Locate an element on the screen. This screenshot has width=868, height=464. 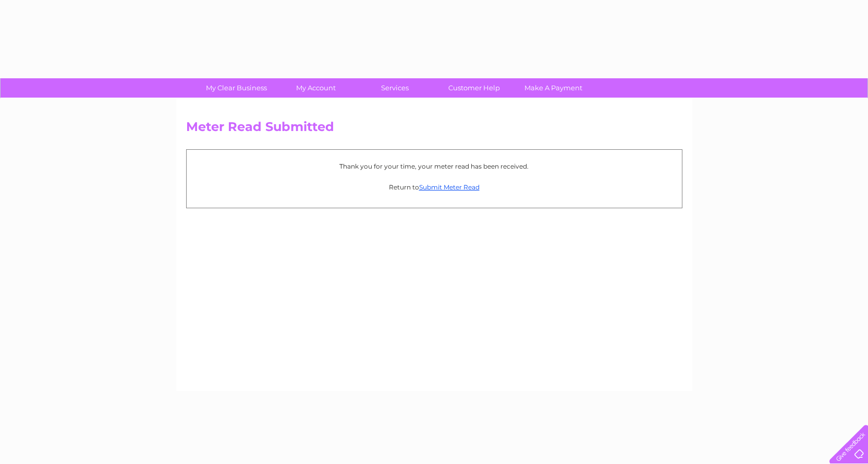
a: Make A Payment is located at coordinates (553, 88).